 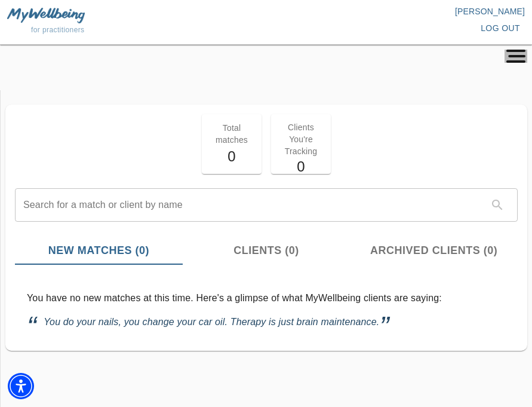 I want to click on p: You have no new matches at this time. Here's a glimpse of what MyWellbeing clients are saying:, so click(x=266, y=298).